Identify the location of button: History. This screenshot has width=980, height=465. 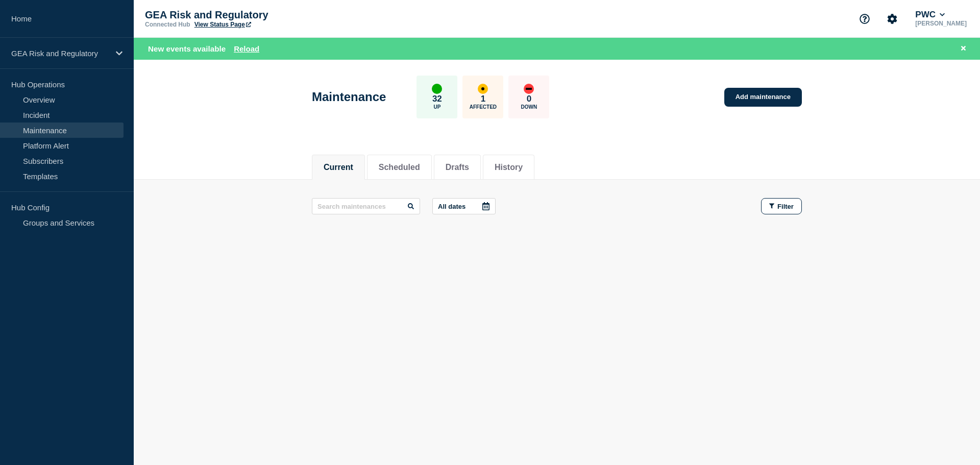
(508, 167).